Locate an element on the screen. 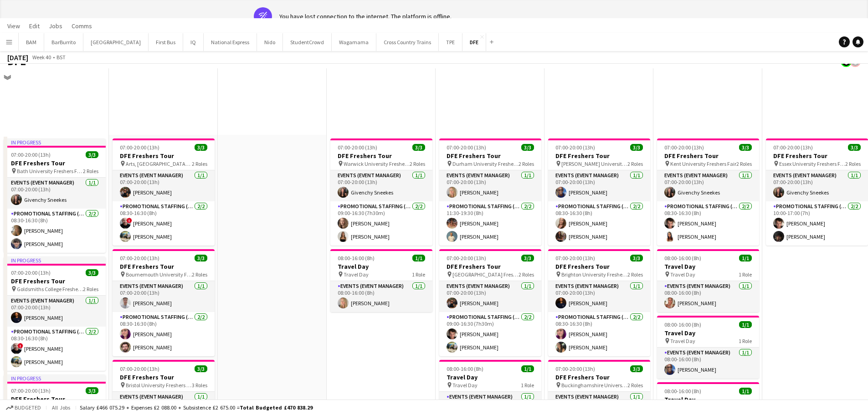 The image size is (868, 415). button: Nido is located at coordinates (270, 42).